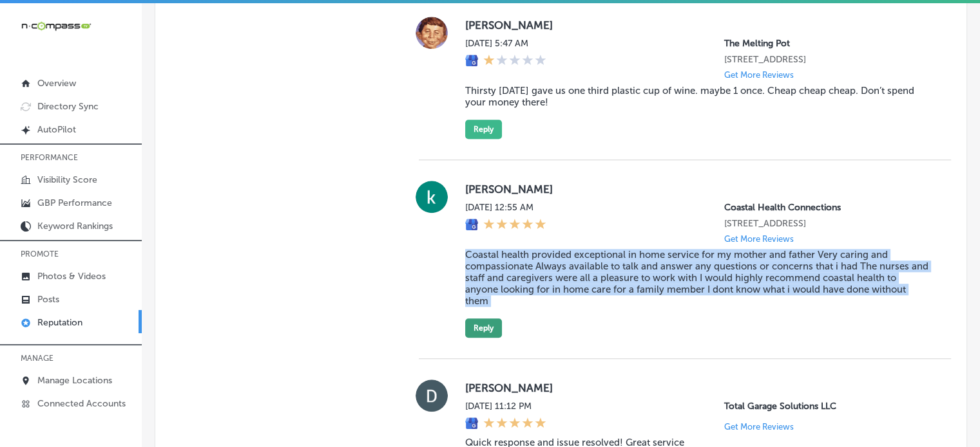  I want to click on blockquote: Coastal health provided exceptional in home service for my mother and father Very caring and comp..., so click(697, 278).